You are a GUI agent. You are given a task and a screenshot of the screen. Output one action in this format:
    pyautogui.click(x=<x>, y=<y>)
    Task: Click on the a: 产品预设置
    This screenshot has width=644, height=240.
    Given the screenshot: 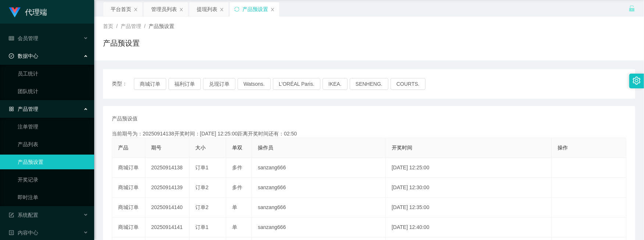 What is the action you would take?
    pyautogui.click(x=53, y=162)
    